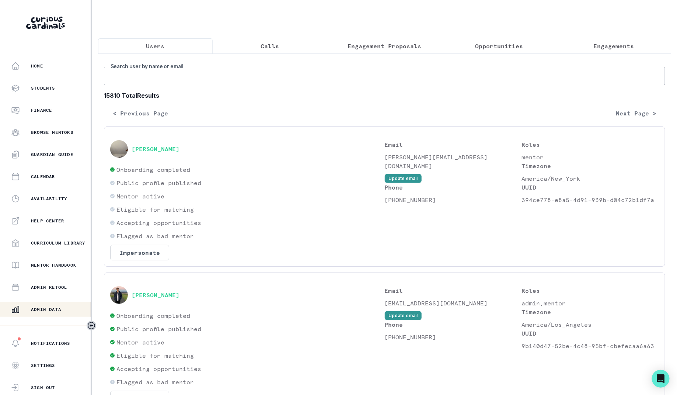  What do you see at coordinates (37, 66) in the screenshot?
I see `p: Home` at bounding box center [37, 66].